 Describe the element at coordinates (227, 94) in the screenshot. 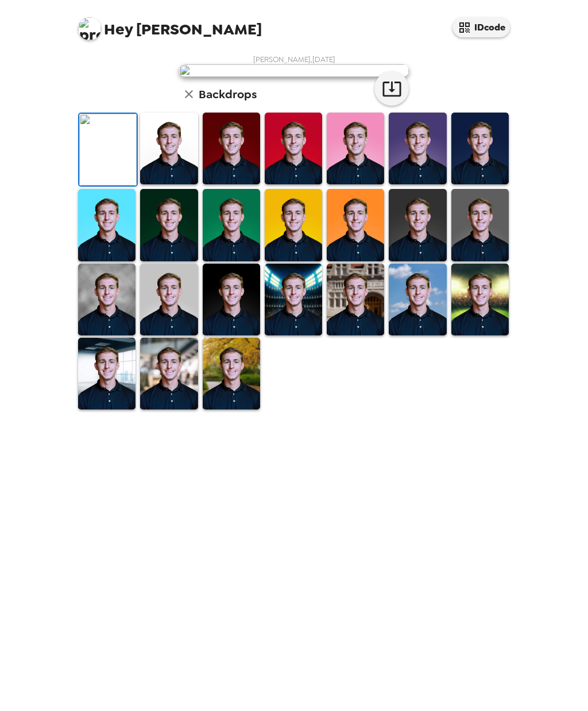

I see `h6: Backdrops` at that location.